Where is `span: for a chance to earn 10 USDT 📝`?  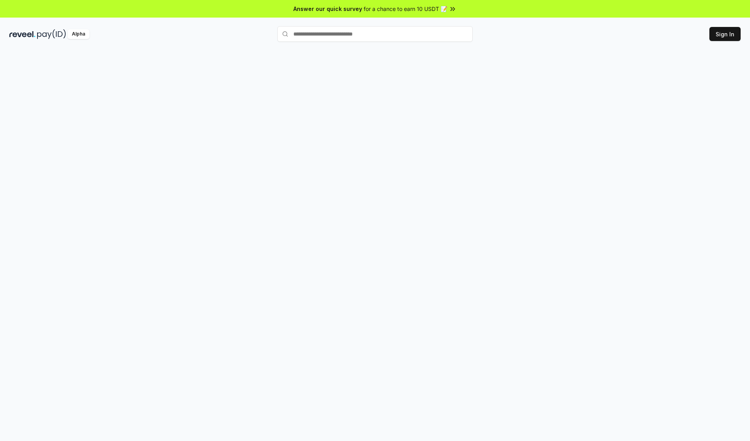 span: for a chance to earn 10 USDT 📝 is located at coordinates (406, 9).